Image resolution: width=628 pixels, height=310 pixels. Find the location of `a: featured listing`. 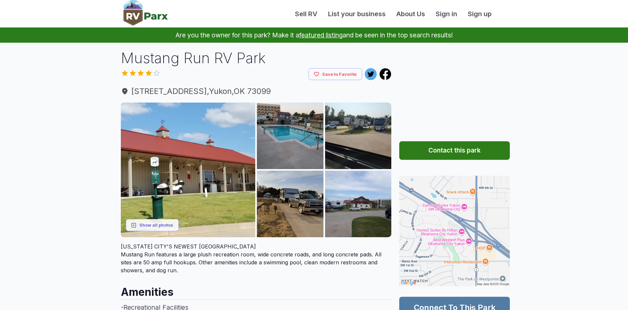

a: featured listing is located at coordinates (321, 35).